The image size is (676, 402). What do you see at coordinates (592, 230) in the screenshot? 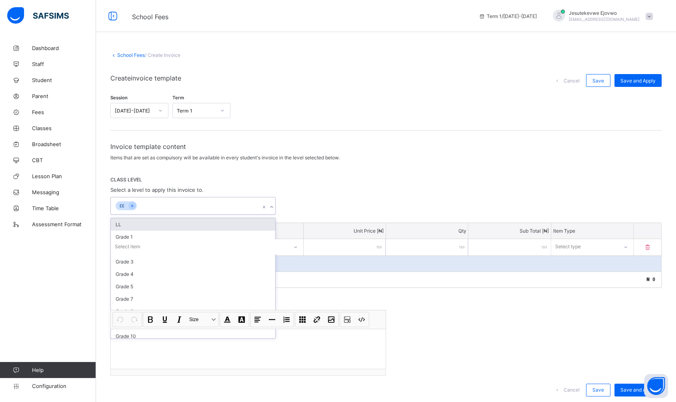
I see `p: Item Type` at bounding box center [592, 230].